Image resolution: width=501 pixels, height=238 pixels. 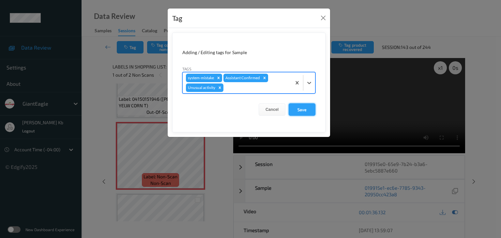 What do you see at coordinates (187, 69) in the screenshot?
I see `label: Tags` at bounding box center [187, 69].